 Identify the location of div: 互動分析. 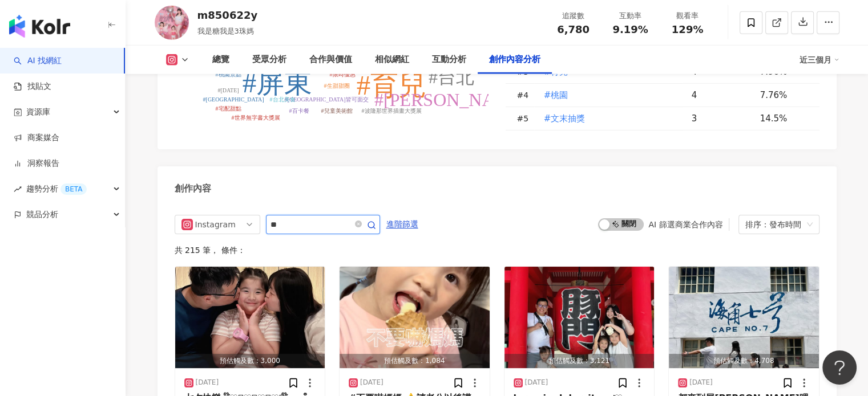
(449, 60).